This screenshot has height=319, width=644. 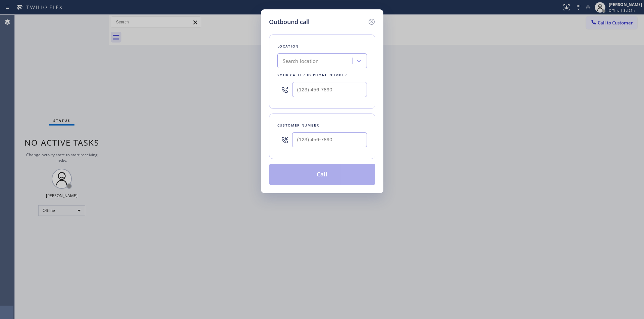 What do you see at coordinates (322, 125) in the screenshot?
I see `div: Customer number` at bounding box center [322, 125].